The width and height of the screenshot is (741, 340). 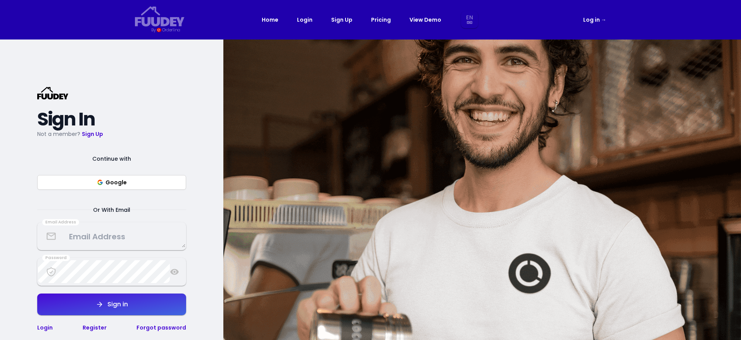 I want to click on a: View Demo, so click(x=425, y=20).